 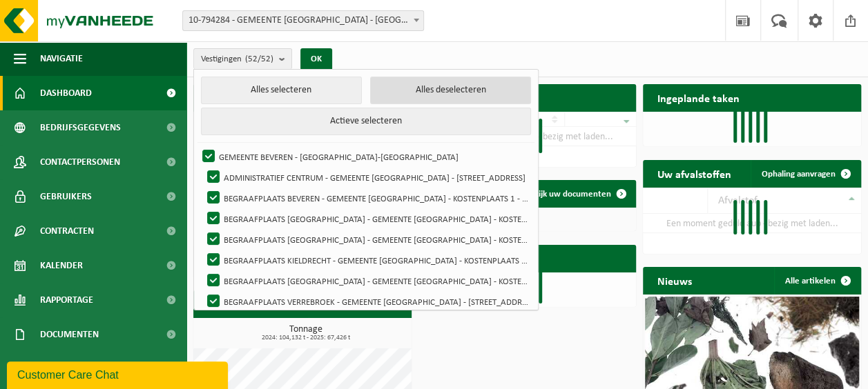 I want to click on span: Bekijk uw documenten, so click(x=567, y=194).